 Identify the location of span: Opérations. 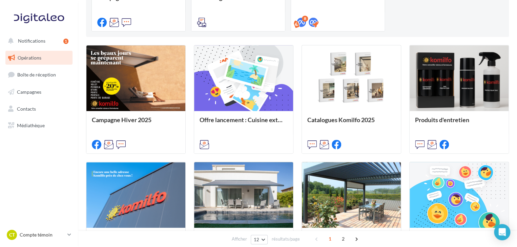
(29, 58).